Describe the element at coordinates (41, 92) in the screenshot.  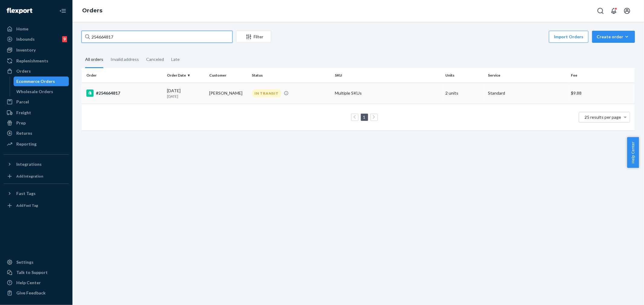
I see `a: Wholesale Orders` at that location.